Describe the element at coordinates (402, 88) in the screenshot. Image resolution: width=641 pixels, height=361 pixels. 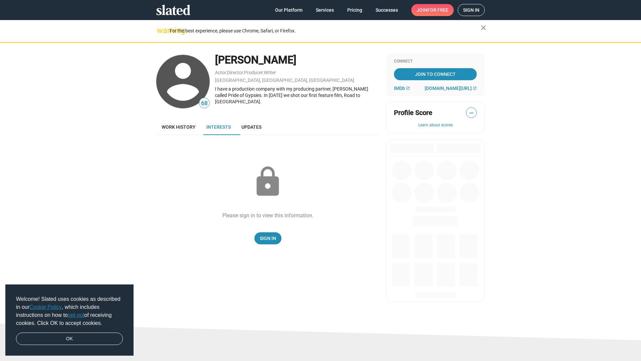
I see `a: IMDb` at that location.